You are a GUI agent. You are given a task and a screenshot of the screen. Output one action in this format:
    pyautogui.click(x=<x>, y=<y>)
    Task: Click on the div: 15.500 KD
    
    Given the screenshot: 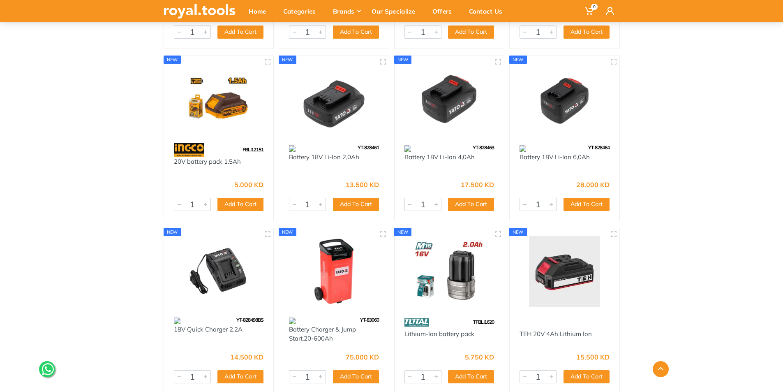 What is the action you would take?
    pyautogui.click(x=593, y=357)
    